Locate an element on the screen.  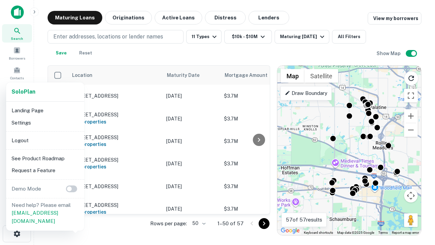
li: Logout is located at coordinates (45, 140).